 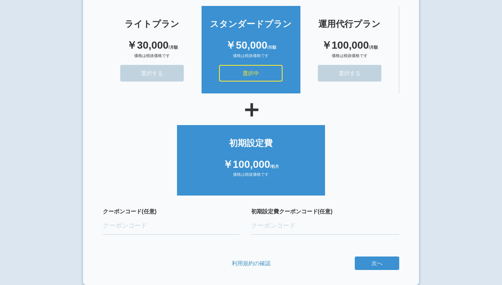 What do you see at coordinates (171, 212) in the screenshot?
I see `label: クーポンコード(任意)` at bounding box center [171, 212].